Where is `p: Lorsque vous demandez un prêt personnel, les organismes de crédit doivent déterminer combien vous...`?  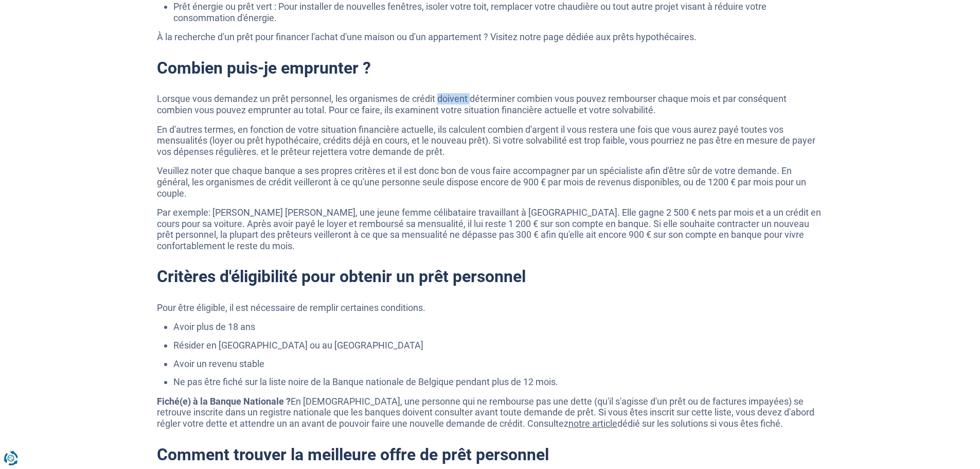 p: Lorsque vous demandez un prêt personnel, les organismes de crédit doivent déterminer combien vous... is located at coordinates (490, 104).